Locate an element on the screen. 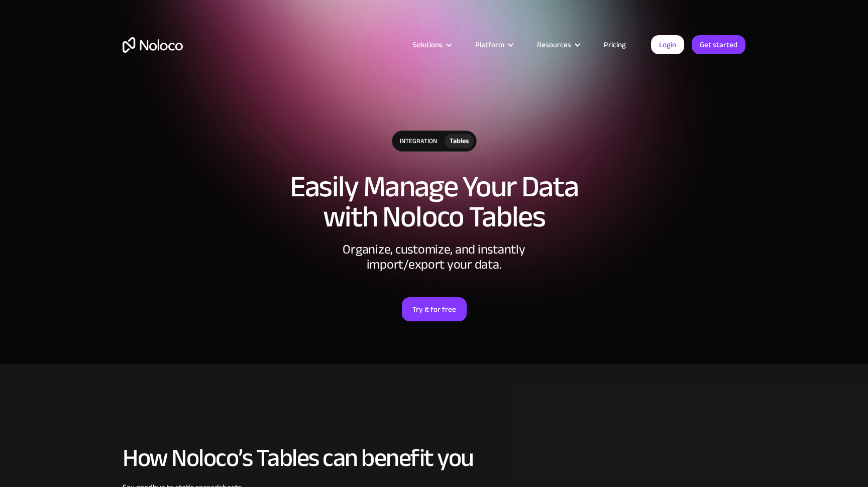 The image size is (868, 487). div: integration is located at coordinates (419, 141).